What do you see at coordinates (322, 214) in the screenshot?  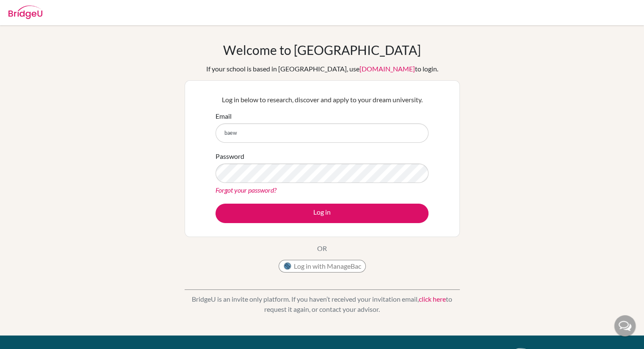 I see `button: Log in` at bounding box center [322, 214].